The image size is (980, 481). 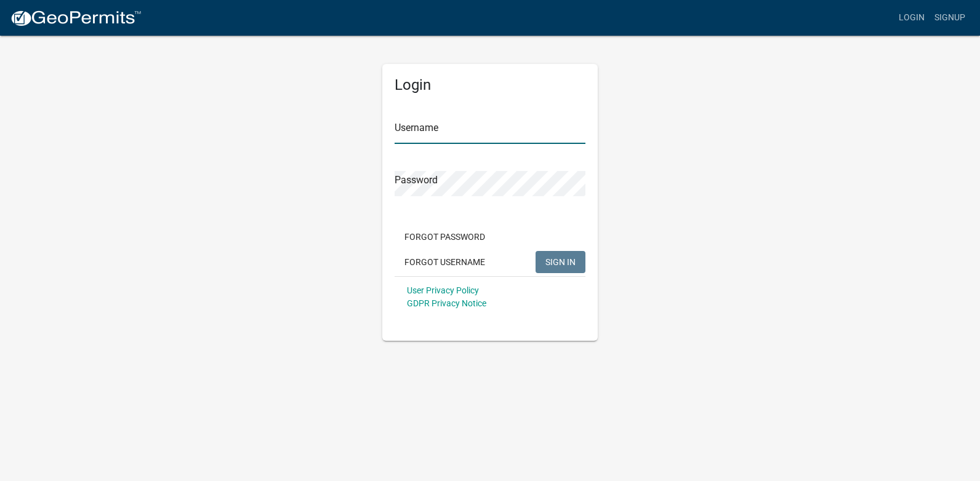 I want to click on a: Login, so click(x=912, y=18).